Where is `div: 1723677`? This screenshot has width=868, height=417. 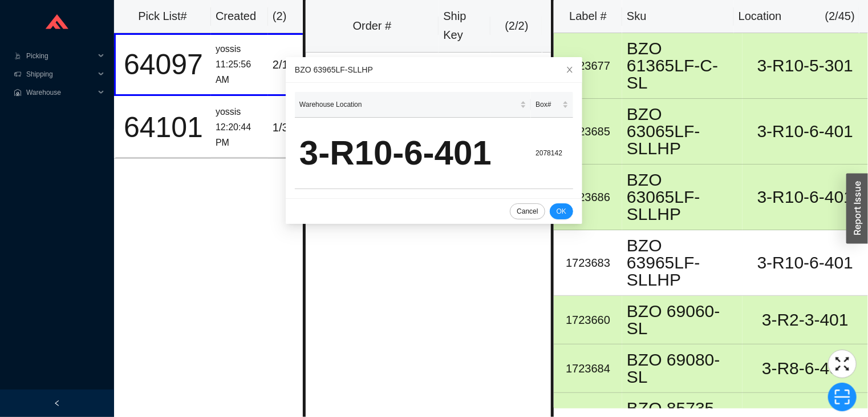 div: 1723677 is located at coordinates (588, 66).